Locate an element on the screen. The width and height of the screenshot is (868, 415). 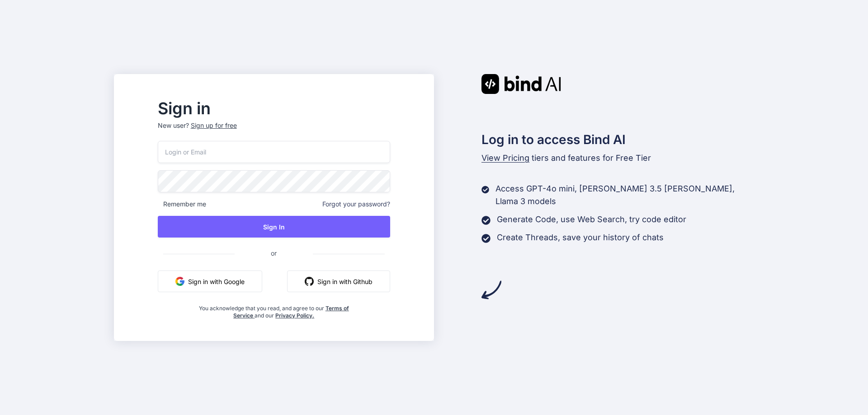
a: Privacy Policy. is located at coordinates (295, 315).